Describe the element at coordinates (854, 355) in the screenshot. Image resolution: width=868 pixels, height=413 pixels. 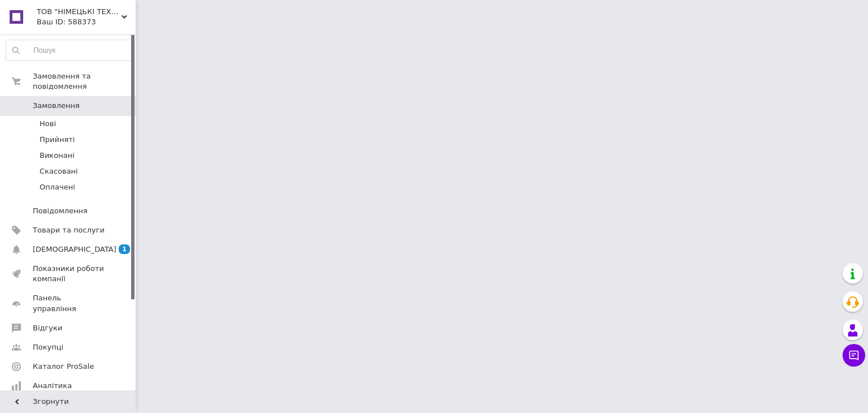
I see `button: Чат з покупцем` at that location.